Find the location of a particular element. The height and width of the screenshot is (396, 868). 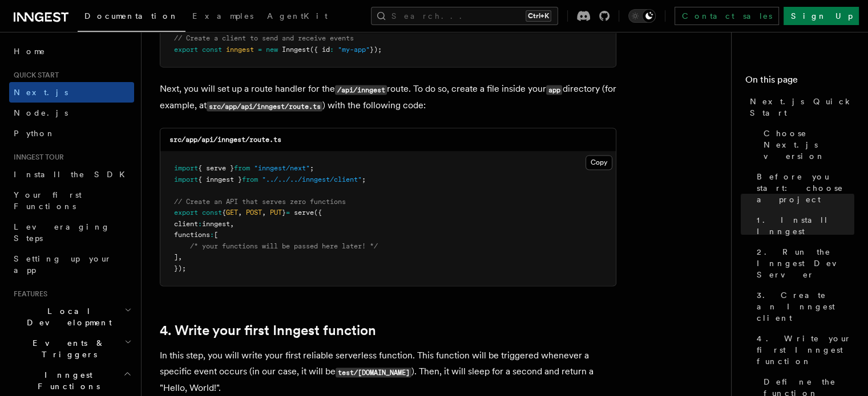

a: Leveraging Steps is located at coordinates (71, 232).